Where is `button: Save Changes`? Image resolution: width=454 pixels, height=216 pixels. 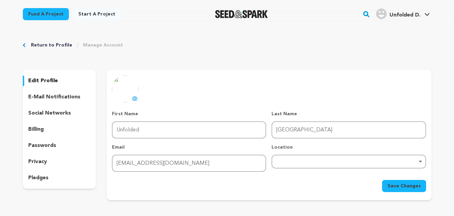 button: Save Changes is located at coordinates (404, 186).